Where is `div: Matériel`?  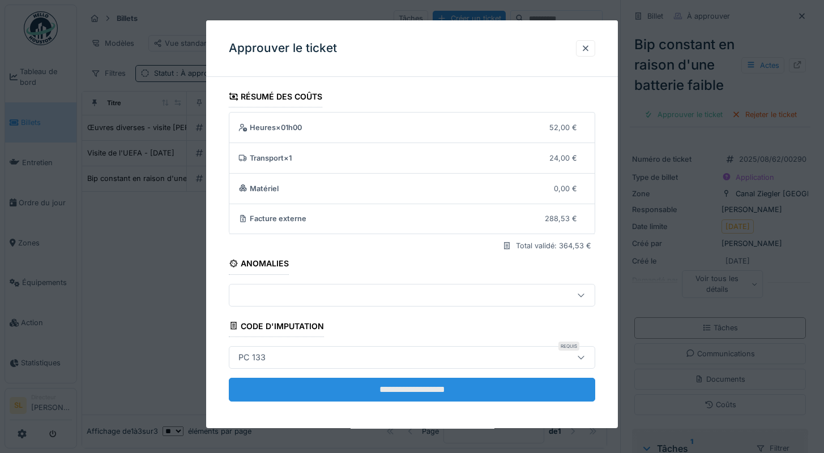 div: Matériel is located at coordinates (392, 188).